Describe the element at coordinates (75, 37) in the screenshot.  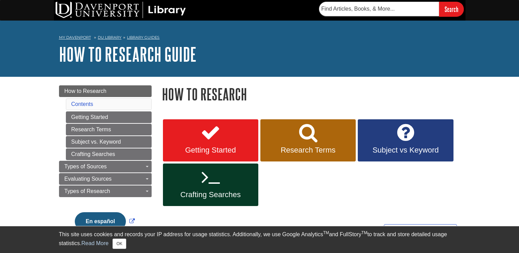
I see `a: My Davenport` at that location.